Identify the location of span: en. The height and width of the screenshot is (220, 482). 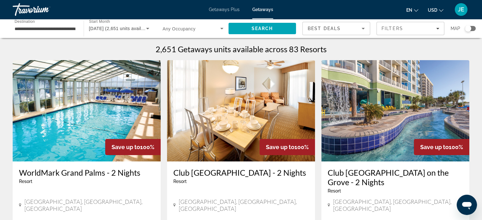
(409, 10).